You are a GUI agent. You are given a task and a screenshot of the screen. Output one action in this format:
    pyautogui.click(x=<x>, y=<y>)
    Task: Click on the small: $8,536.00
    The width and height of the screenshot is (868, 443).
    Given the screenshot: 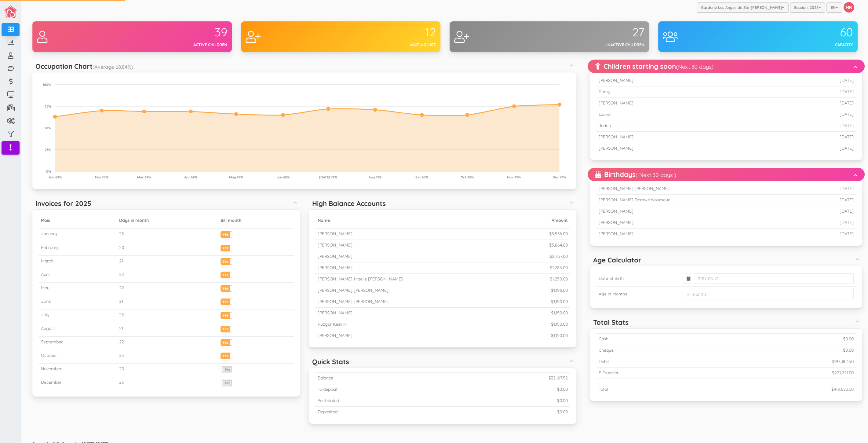 What is the action you would take?
    pyautogui.click(x=558, y=233)
    